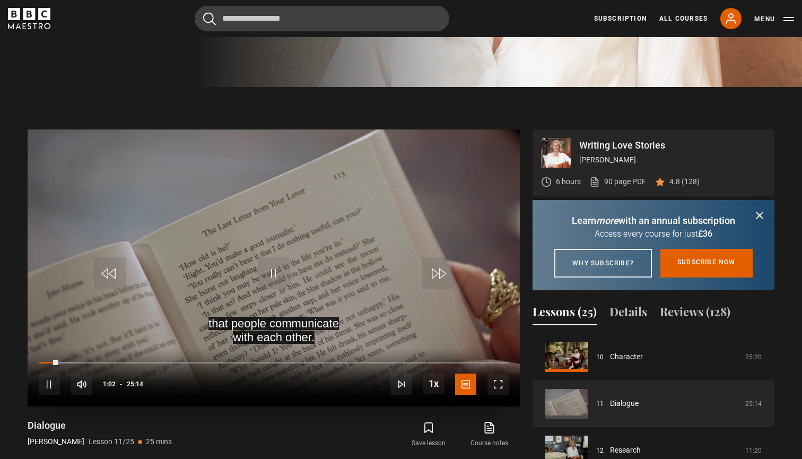 The image size is (802, 459). I want to click on a: All Courses, so click(683, 19).